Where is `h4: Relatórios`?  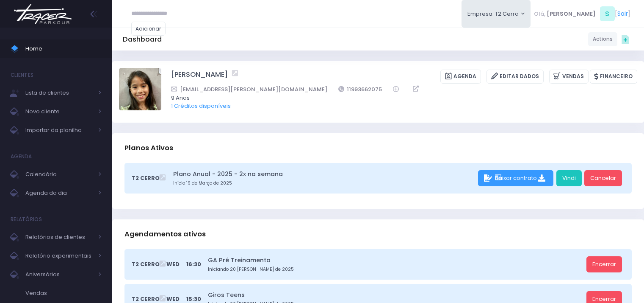 h4: Relatórios is located at coordinates (26, 220).